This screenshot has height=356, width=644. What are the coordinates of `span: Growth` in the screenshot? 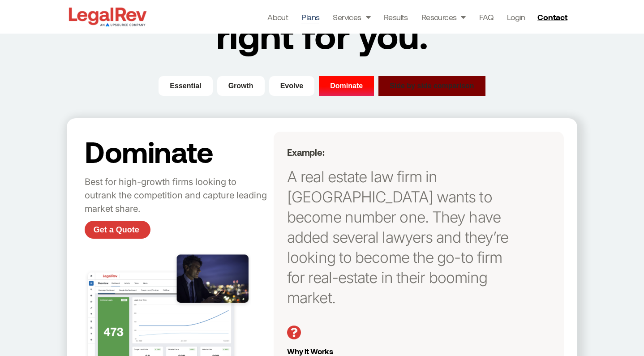 It's located at (241, 86).